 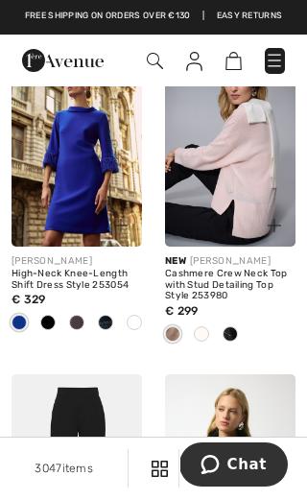 I want to click on div: Cashmere Crew Neck Top with Stud Detailing Top Style 253980, so click(x=230, y=285).